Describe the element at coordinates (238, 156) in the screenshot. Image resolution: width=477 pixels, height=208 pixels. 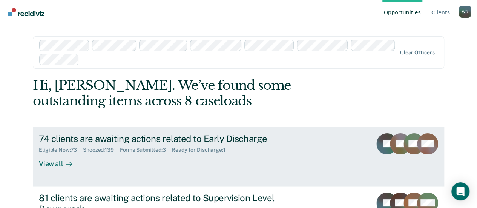
I see `a: 74 clients are awaiting actions related to Early DischargeEligible Now:73Snoozed:139Forms Submitt...` at that location.